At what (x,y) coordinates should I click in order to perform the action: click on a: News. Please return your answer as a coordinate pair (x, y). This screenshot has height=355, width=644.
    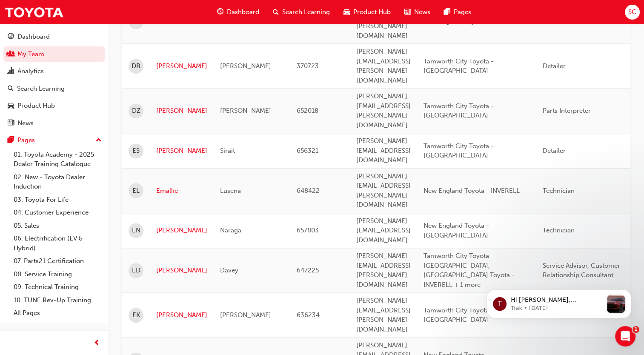
    Looking at the image, I should click on (54, 123).